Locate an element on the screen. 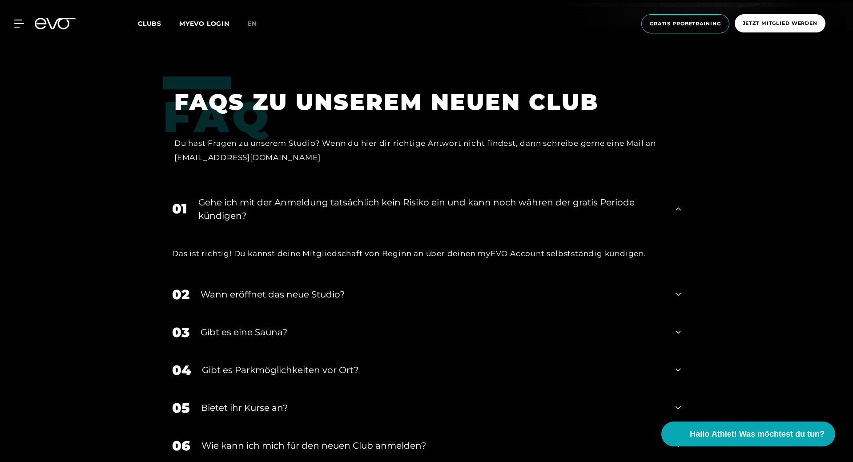 Image resolution: width=853 pixels, height=462 pixels. div: Bietet ihr Kurse an? is located at coordinates (433, 408).